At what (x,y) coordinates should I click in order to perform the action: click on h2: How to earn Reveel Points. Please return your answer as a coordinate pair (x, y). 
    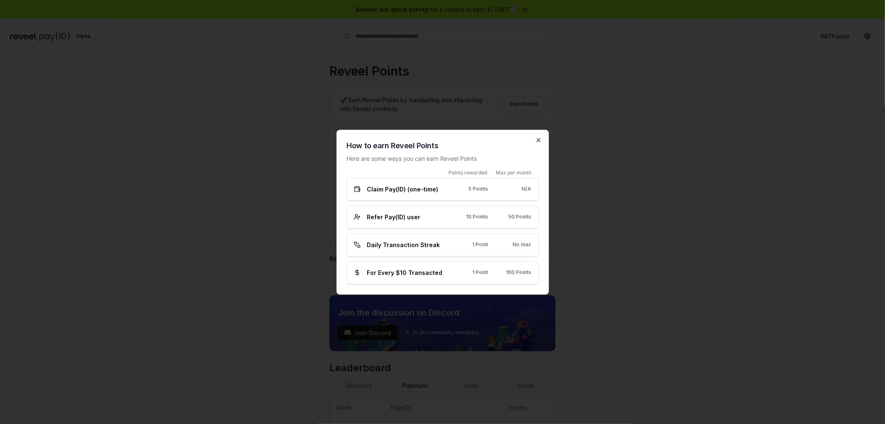
    Looking at the image, I should click on (443, 146).